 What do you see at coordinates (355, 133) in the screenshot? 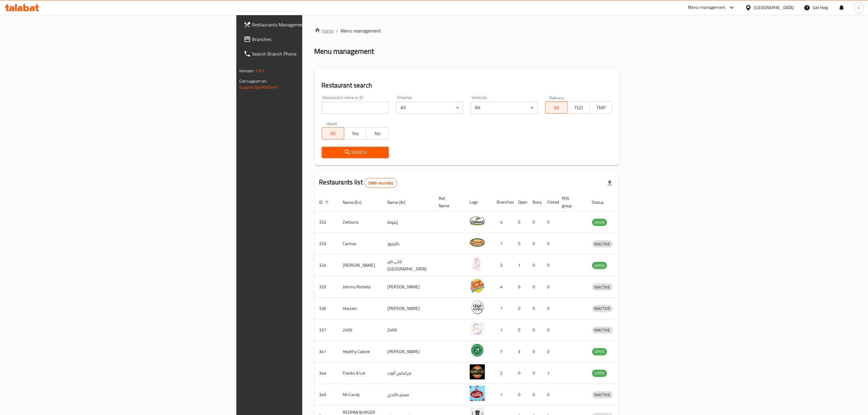
I see `button: Yes` at bounding box center [355, 133].